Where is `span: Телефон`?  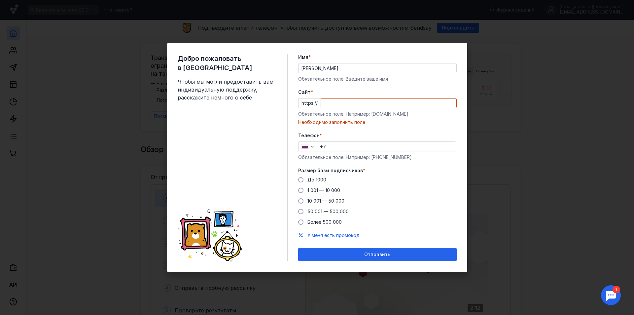
span: Телефон is located at coordinates (309, 135).